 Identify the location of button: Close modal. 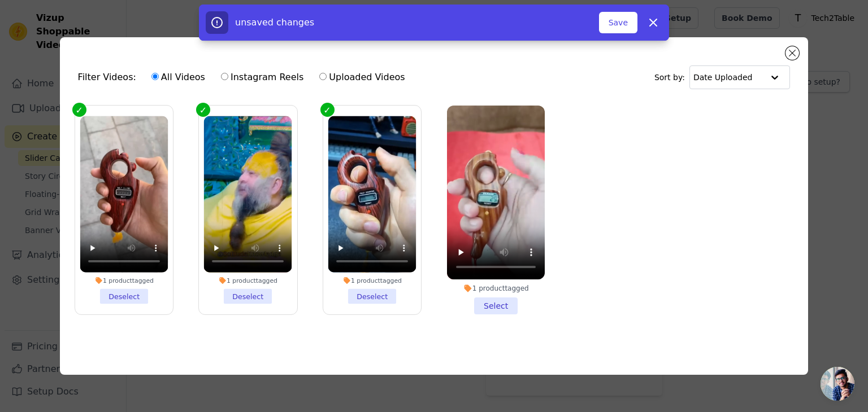
(792, 53).